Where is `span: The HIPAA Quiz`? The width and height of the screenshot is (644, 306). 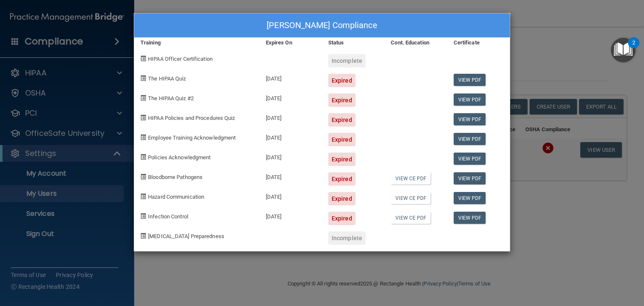
span: The HIPAA Quiz is located at coordinates (167, 78).